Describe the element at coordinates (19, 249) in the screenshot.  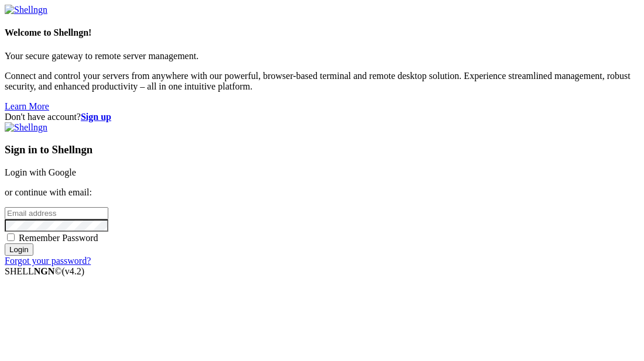
I see `input: Login` at that location.